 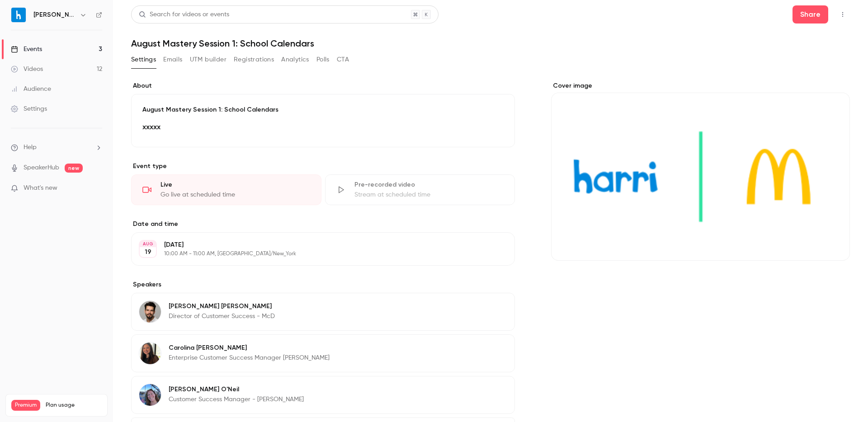 I want to click on div: Pre-recorded video, so click(x=429, y=185).